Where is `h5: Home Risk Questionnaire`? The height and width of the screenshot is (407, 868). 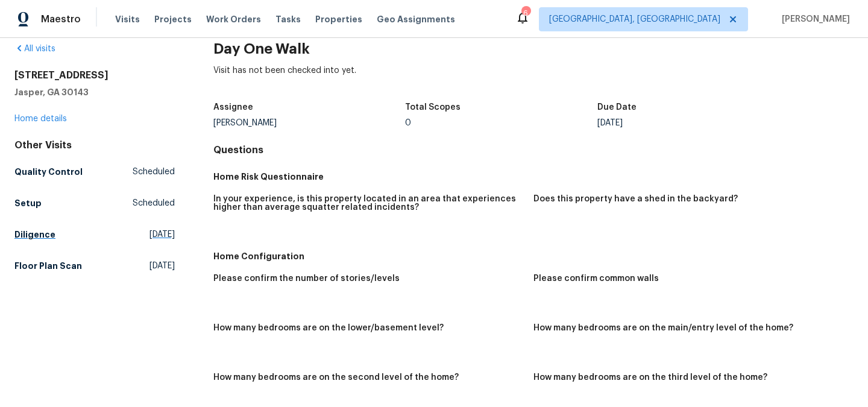 h5: Home Risk Questionnaire is located at coordinates (533, 177).